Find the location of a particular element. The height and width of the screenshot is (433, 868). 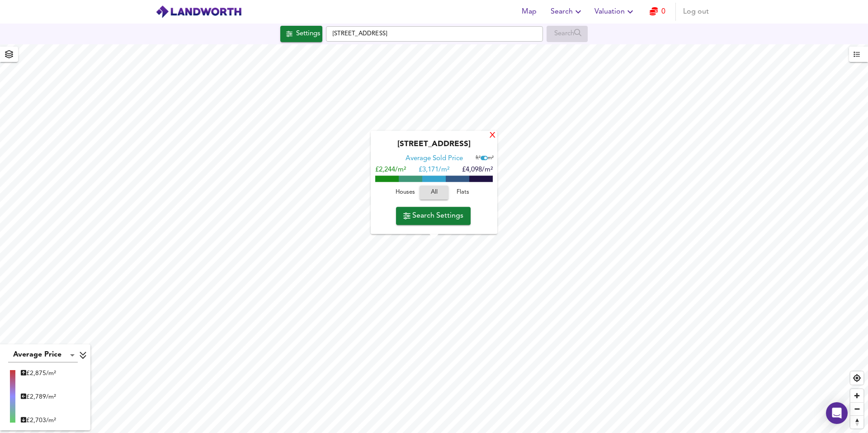

div: Click to configure Search Settings is located at coordinates (301, 34).